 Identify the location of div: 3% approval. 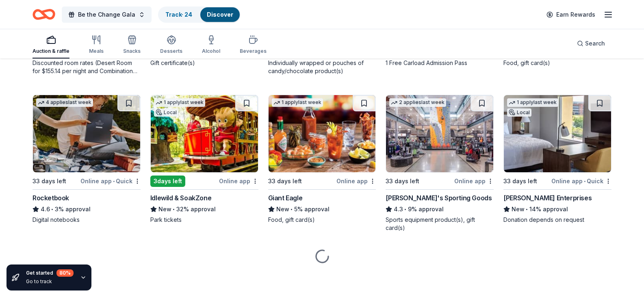
(87, 209).